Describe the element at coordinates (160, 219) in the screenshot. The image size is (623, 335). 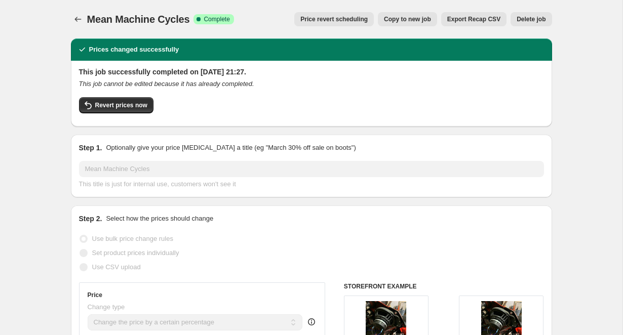
I see `p: Select how the prices should change` at that location.